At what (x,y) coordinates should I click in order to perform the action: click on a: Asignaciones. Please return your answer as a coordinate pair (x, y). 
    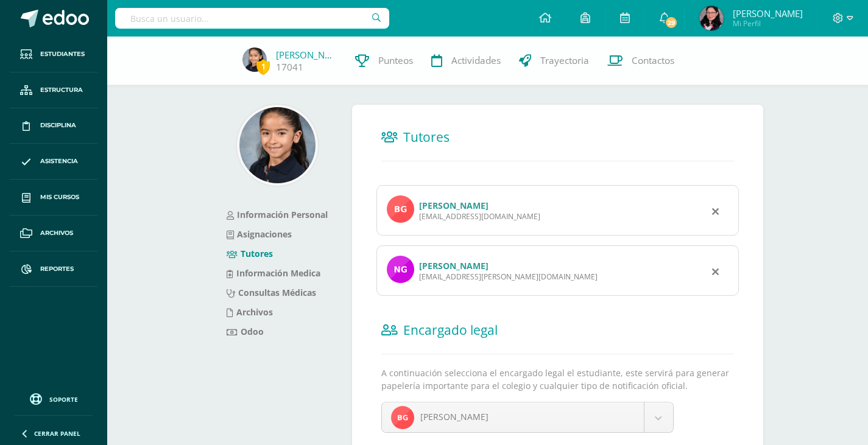
    Looking at the image, I should click on (259, 234).